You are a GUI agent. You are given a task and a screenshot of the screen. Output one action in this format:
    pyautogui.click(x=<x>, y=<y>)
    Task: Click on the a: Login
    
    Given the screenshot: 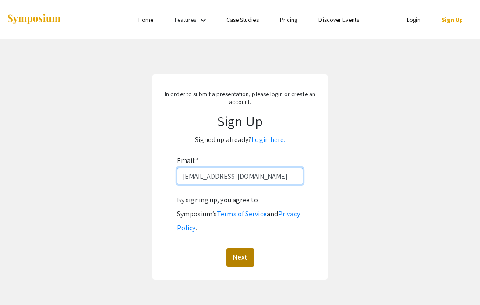 What is the action you would take?
    pyautogui.click(x=413, y=20)
    